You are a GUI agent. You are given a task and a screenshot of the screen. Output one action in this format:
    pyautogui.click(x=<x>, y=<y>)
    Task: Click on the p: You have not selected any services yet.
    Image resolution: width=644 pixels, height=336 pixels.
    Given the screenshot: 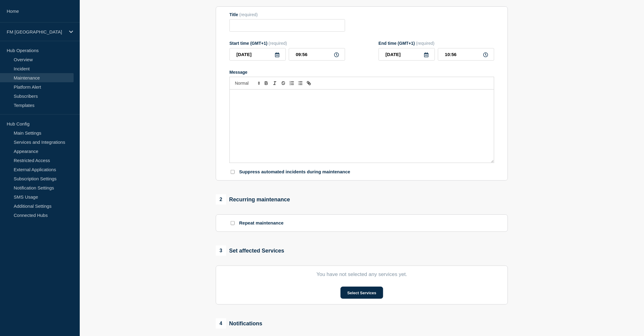 What is the action you would take?
    pyautogui.click(x=362, y=274)
    